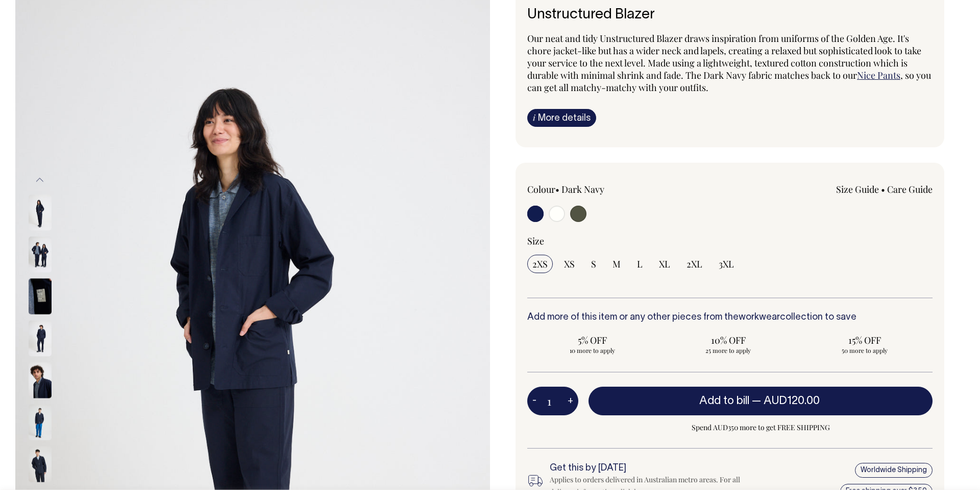 This screenshot has width=980, height=490. Describe the element at coordinates (592, 344) in the screenshot. I see `input: 5% OFF 10 more to apply` at that location.